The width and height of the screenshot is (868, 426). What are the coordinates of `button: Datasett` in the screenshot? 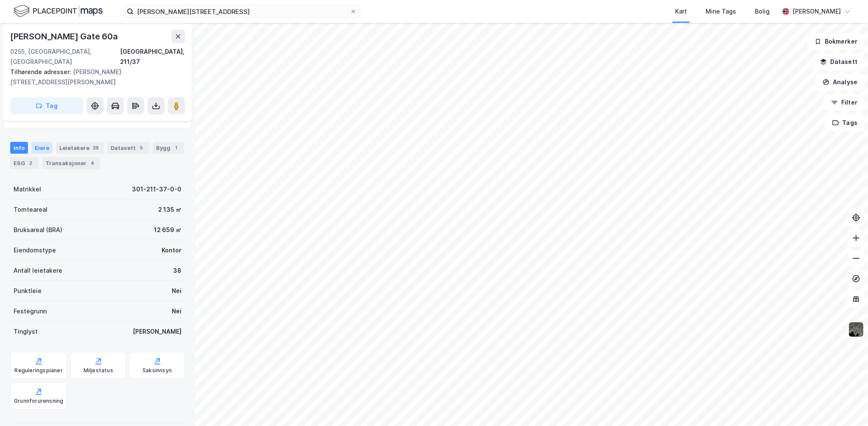 It's located at (839, 62).